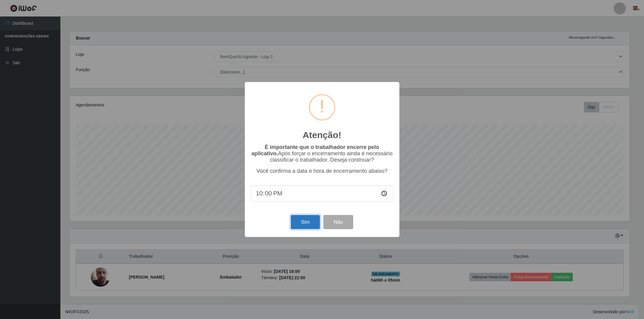 Image resolution: width=644 pixels, height=319 pixels. What do you see at coordinates (305, 222) in the screenshot?
I see `button: Sim` at bounding box center [305, 222].